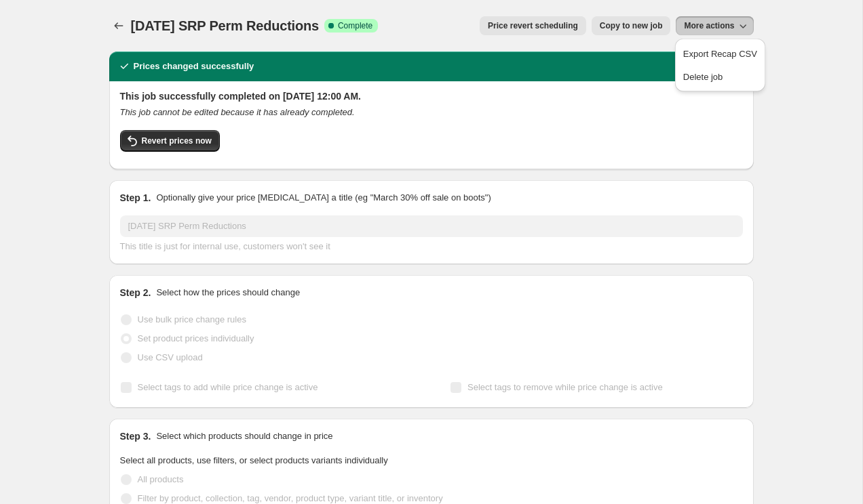 This screenshot has height=504, width=863. Describe the element at coordinates (532, 26) in the screenshot. I see `span: Price revert scheduling` at that location.